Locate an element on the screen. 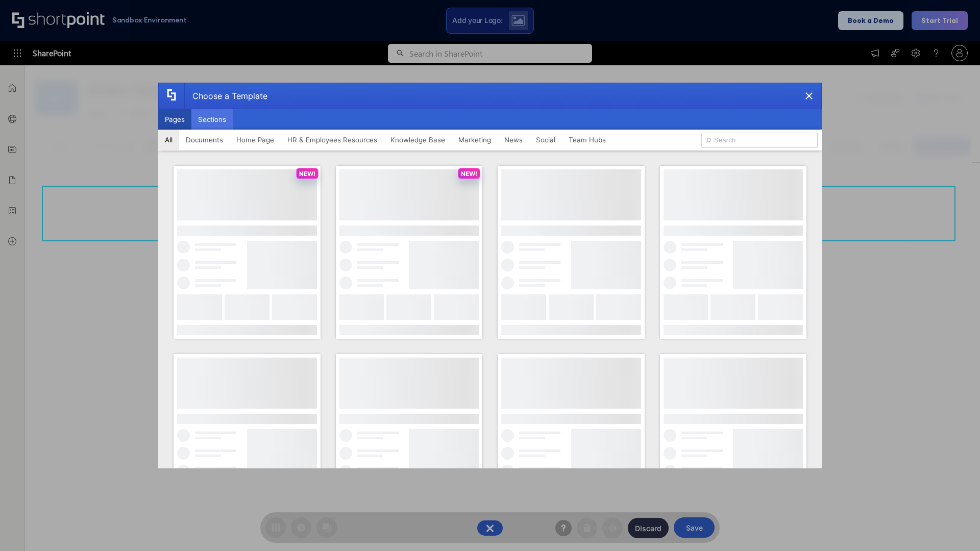  button: Home Page is located at coordinates (255, 139).